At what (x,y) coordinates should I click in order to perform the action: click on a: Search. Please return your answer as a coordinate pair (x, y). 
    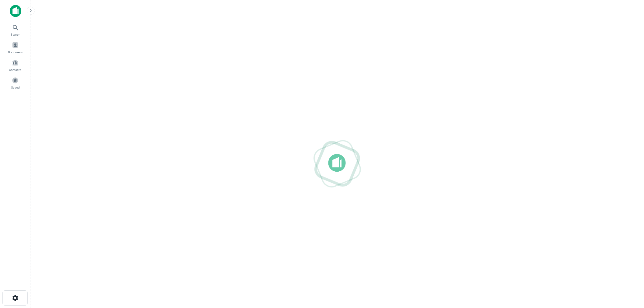
    Looking at the image, I should click on (15, 30).